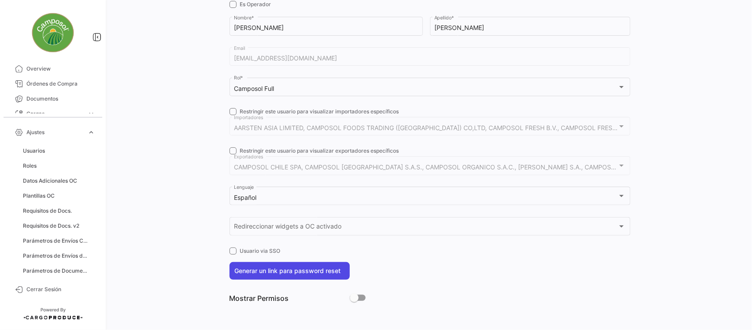 This screenshot has width=752, height=330. I want to click on a: Parámetros de Envíos de Cargas Terrestres, so click(59, 256).